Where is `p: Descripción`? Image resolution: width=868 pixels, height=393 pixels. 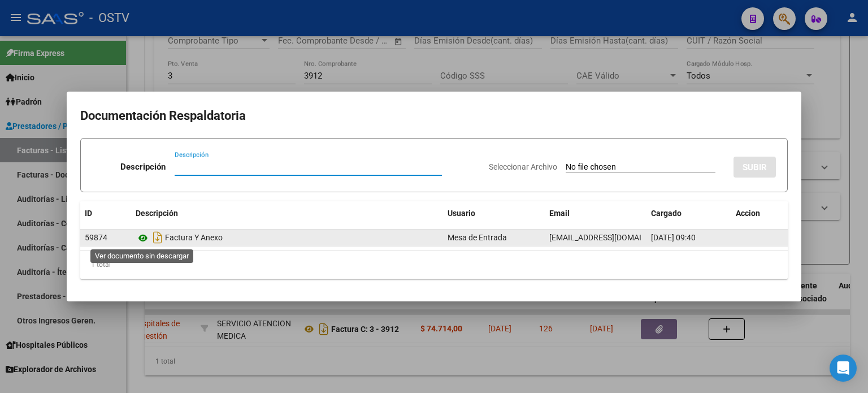
p: Descripción is located at coordinates (143, 167).